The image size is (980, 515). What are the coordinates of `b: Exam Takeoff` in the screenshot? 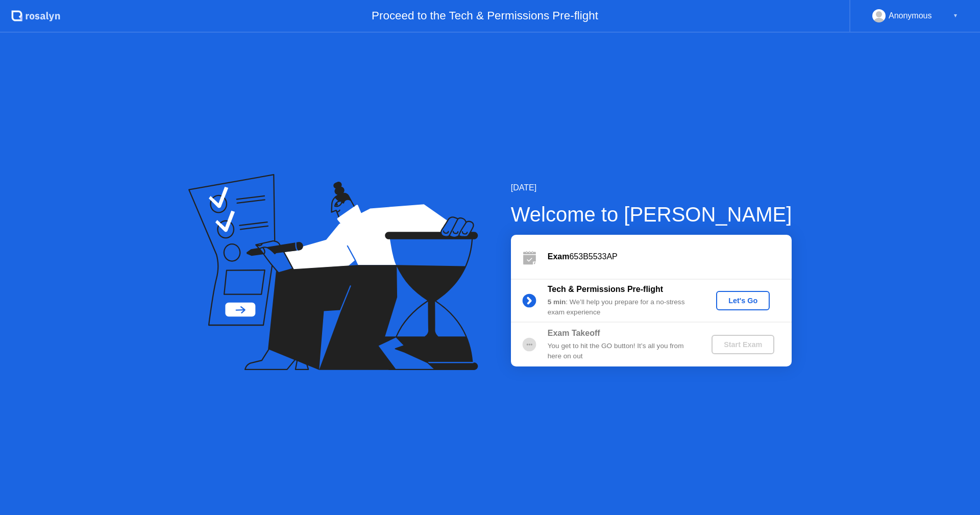 It's located at (573, 333).